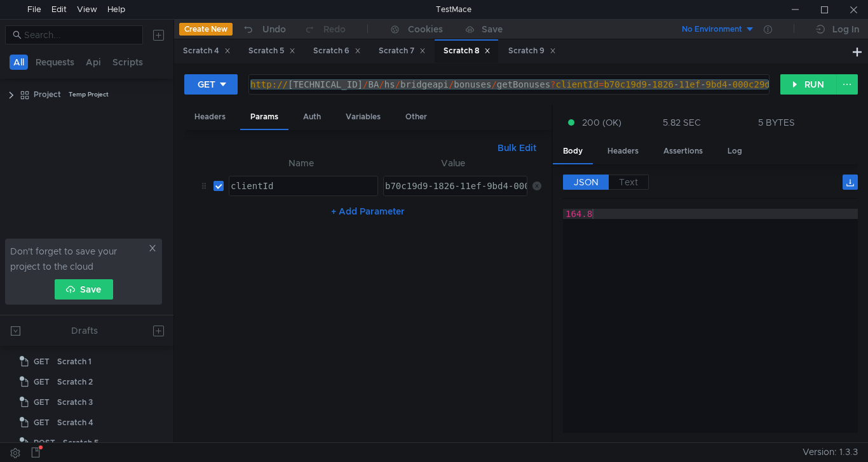 The image size is (868, 462). What do you see at coordinates (74, 362) in the screenshot?
I see `div: Scratch 1` at bounding box center [74, 362].